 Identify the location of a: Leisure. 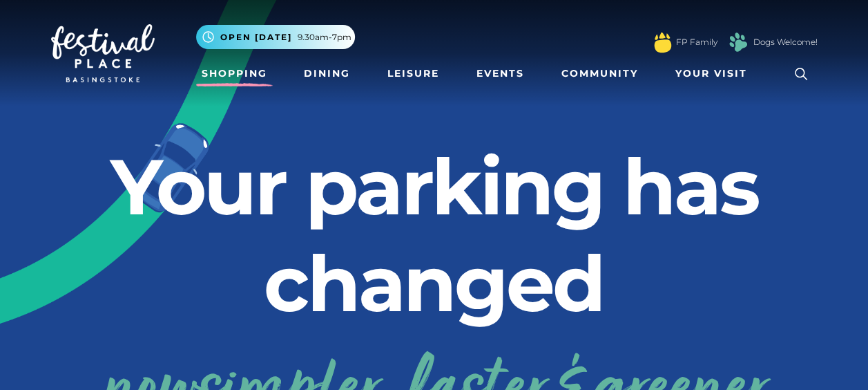
(413, 73).